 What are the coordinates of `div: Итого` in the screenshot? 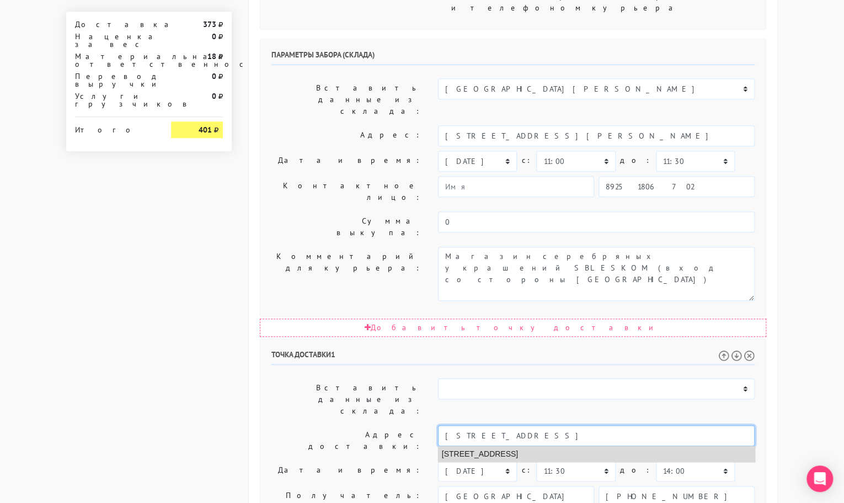 It's located at (115, 127).